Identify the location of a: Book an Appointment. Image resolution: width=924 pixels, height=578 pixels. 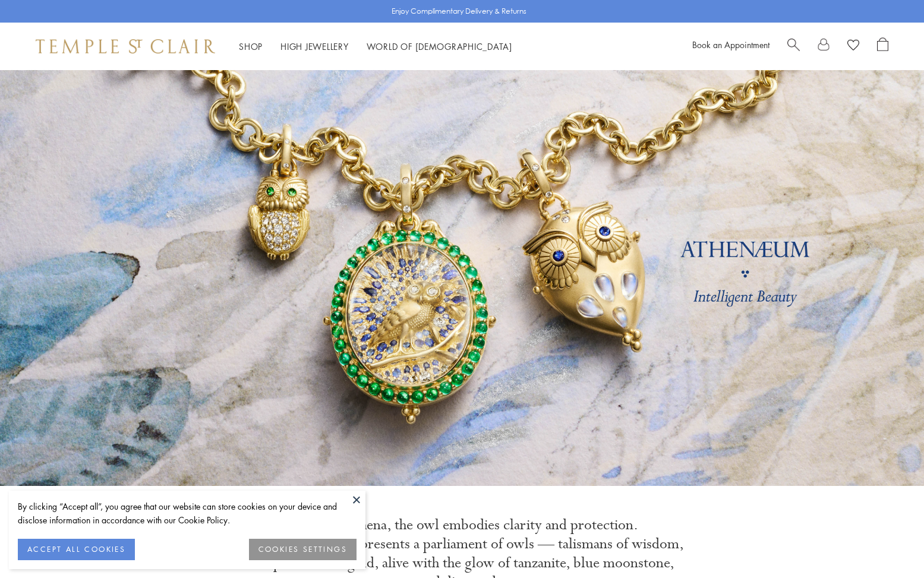
(731, 45).